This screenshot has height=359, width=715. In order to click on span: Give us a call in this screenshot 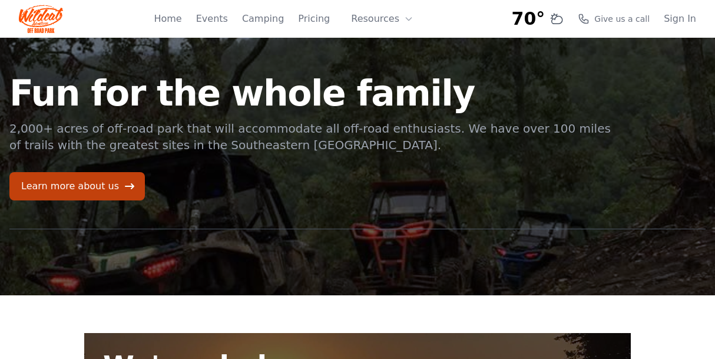, I will do `click(622, 19)`.